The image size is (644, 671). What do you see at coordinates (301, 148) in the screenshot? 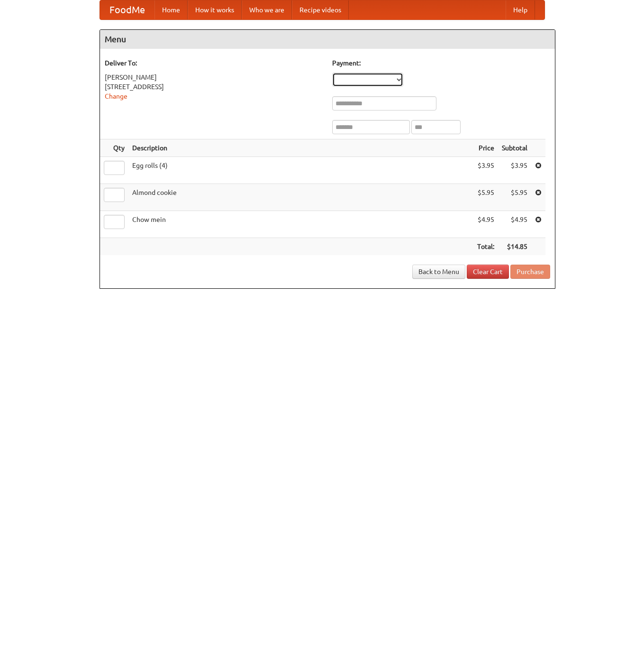
I see `th: Description` at bounding box center [301, 148].